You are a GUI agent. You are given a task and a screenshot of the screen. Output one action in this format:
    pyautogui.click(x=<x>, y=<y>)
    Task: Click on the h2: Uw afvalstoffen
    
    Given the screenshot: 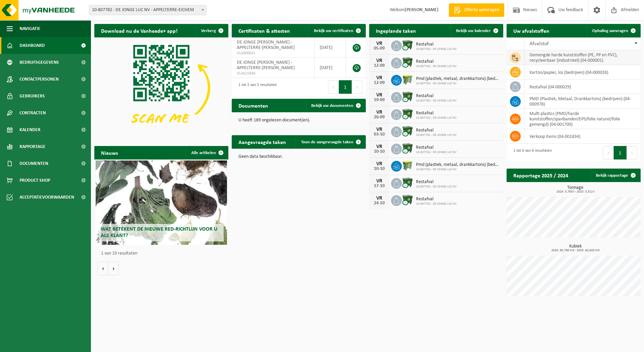 What is the action you would take?
    pyautogui.click(x=531, y=31)
    